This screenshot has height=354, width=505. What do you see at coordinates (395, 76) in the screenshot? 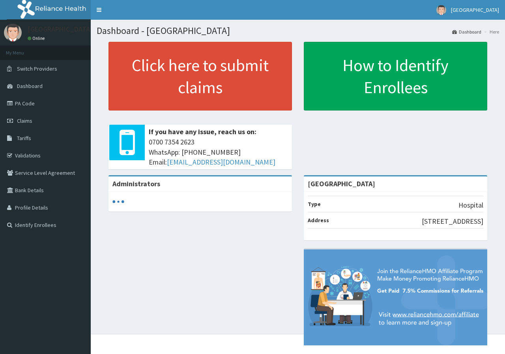
I see `a: How to Identify Enrollees` at bounding box center [395, 76].